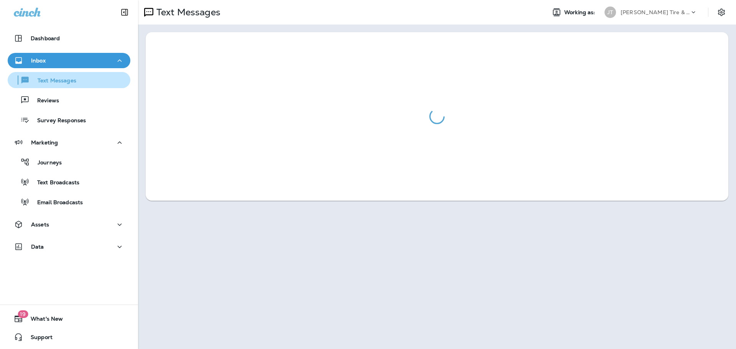 The height and width of the screenshot is (349, 736). What do you see at coordinates (38, 61) in the screenshot?
I see `p: Inbox` at bounding box center [38, 61].